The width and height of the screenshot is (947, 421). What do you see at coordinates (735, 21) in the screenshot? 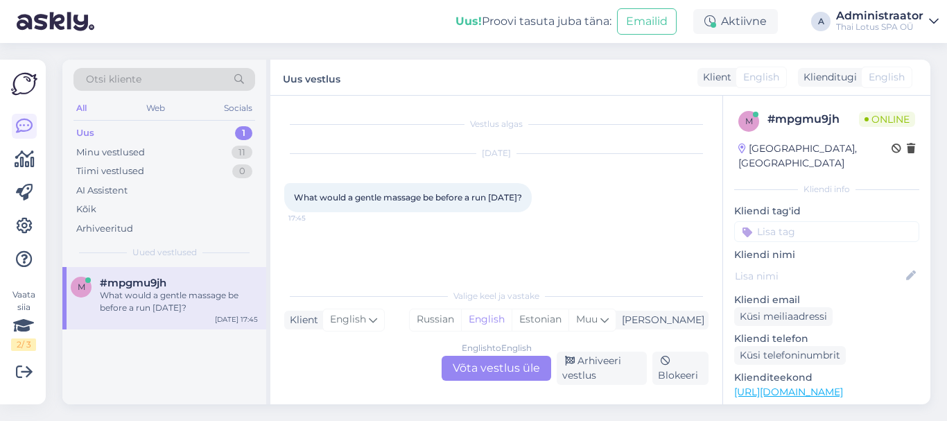
I see `div: Aktiivne` at bounding box center [735, 21].